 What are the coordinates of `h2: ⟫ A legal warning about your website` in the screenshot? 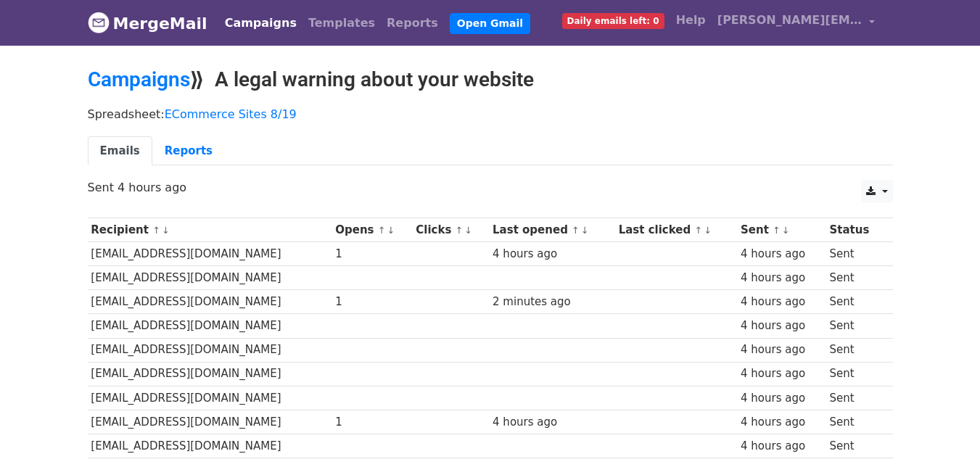 It's located at (490, 80).